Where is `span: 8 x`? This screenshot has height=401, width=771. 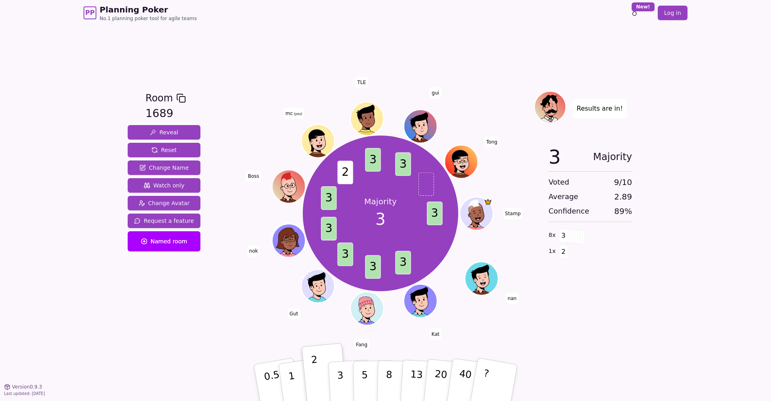
span: 8 x is located at coordinates (553, 235).